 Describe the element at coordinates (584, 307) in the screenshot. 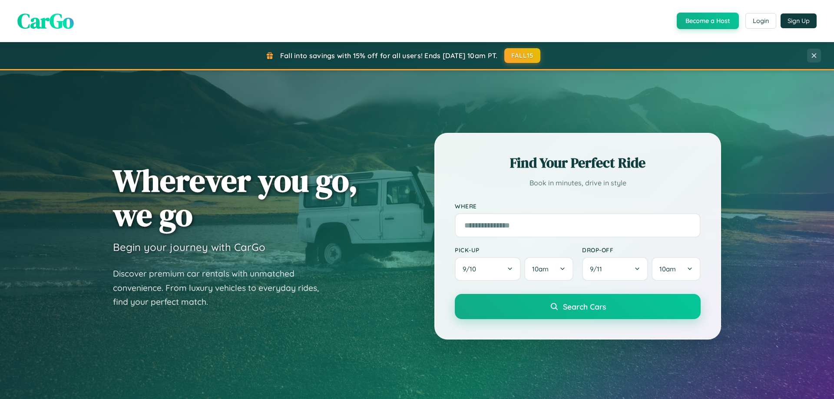

I see `span: Search Cars` at that location.